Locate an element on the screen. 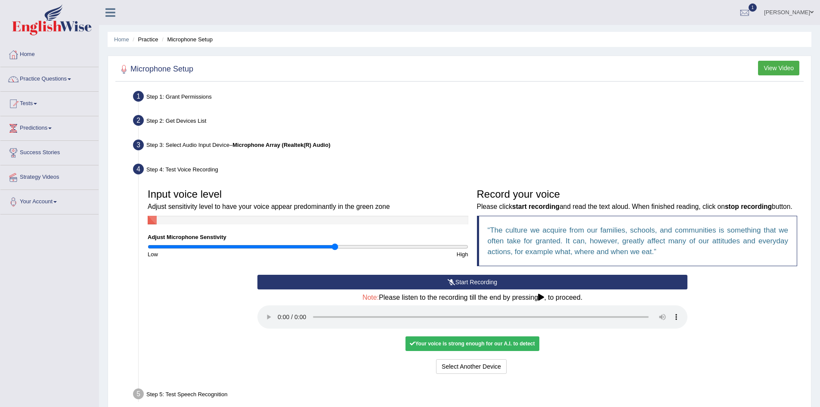 This screenshot has width=820, height=407. span: Note: is located at coordinates (370, 297).